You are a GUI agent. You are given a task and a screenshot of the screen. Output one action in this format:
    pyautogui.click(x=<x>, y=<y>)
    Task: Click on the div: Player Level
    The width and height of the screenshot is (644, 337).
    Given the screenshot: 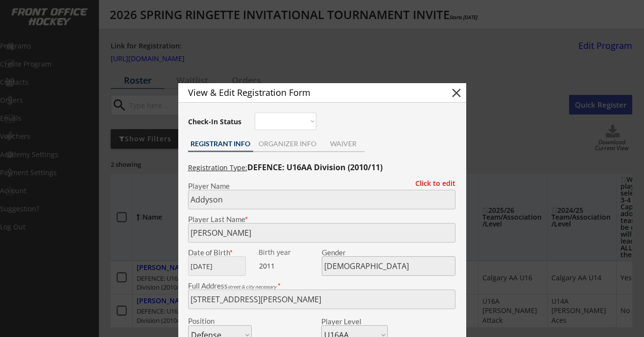 What is the action you would take?
    pyautogui.click(x=355, y=321)
    